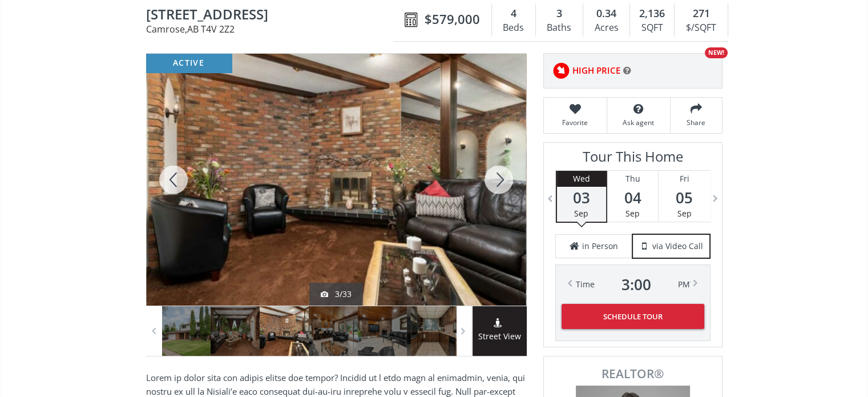 The image size is (868, 397). I want to click on div: SQFT, so click(652, 28).